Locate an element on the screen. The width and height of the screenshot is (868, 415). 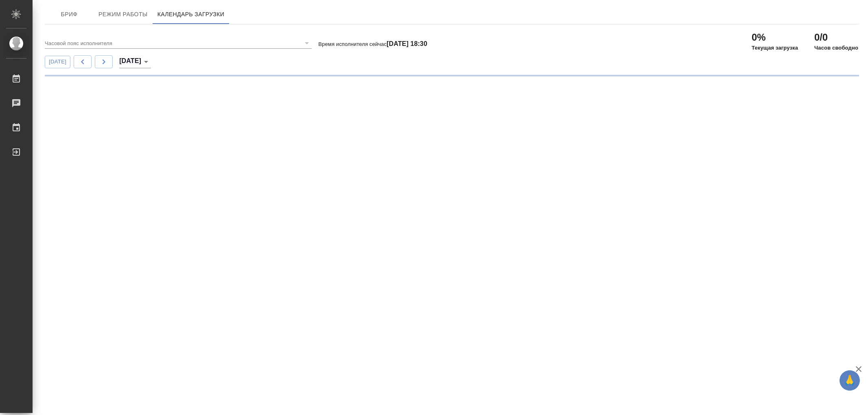
span: Режим работы is located at coordinates (123, 14).